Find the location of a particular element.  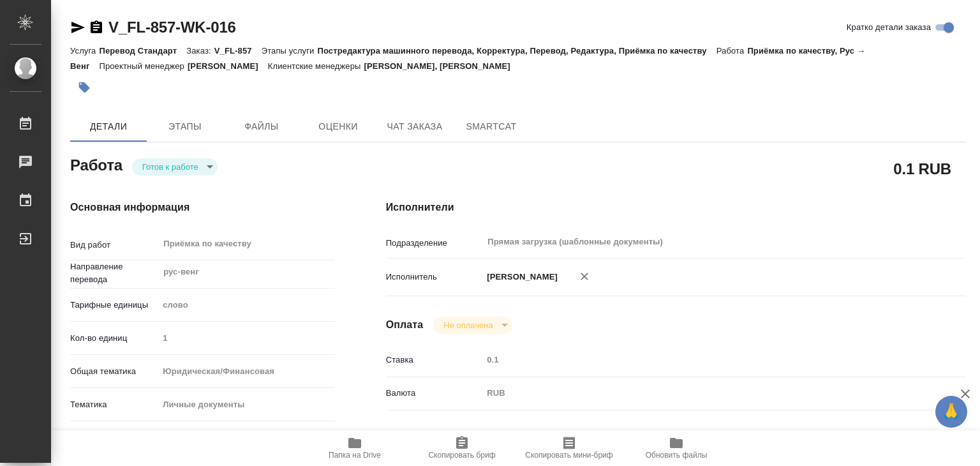

button: Скопировать ссылку is located at coordinates (96, 27).